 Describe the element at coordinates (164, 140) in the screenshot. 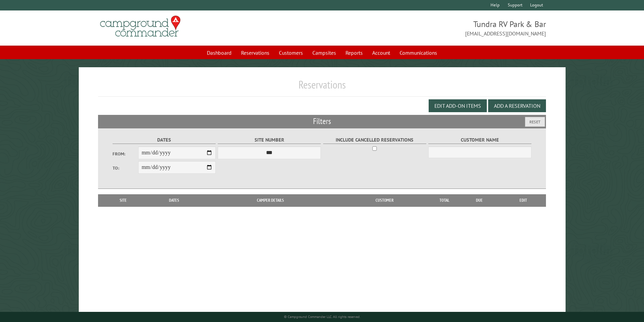

I see `label: Dates` at that location.